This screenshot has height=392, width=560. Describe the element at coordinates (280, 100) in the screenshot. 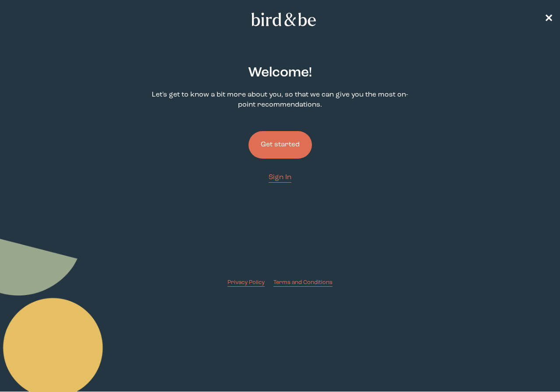

I see `p: Let's get to know a bit more about you, so that we can give you the most on-point recommendations.` at that location.